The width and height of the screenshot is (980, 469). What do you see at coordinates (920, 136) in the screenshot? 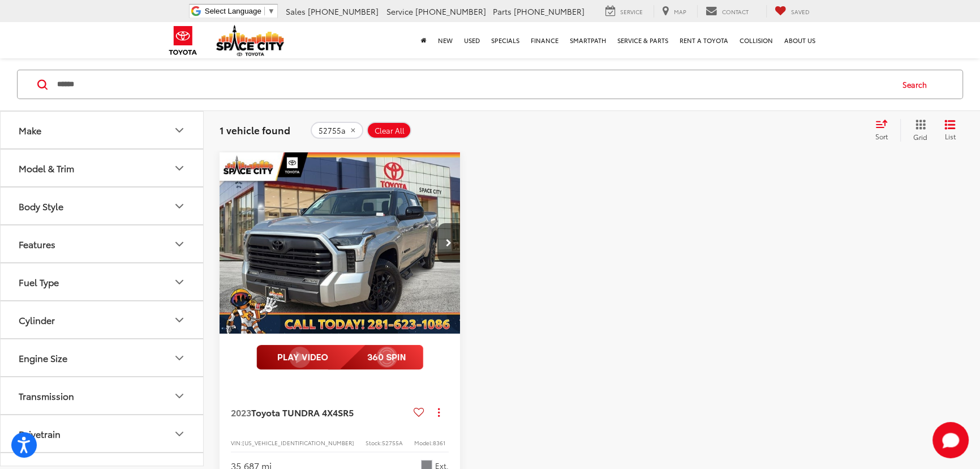
I see `span: Grid` at bounding box center [920, 136].